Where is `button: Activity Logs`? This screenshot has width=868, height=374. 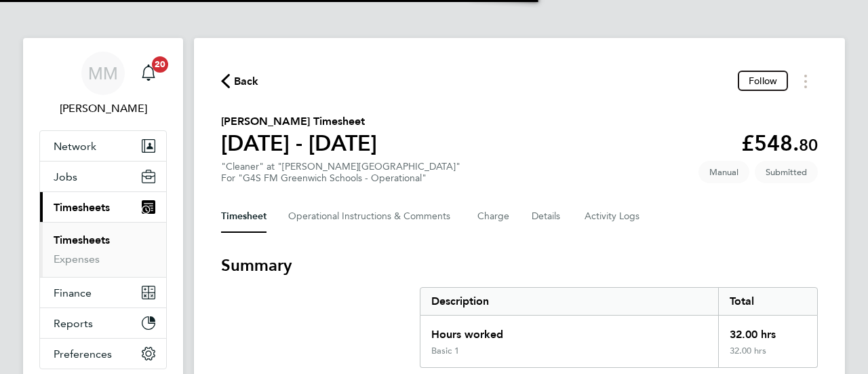 button: Activity Logs is located at coordinates (613, 217).